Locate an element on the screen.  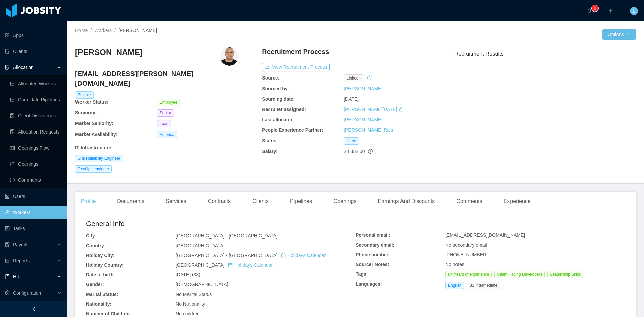
sup: 0 is located at coordinates (595, 9).